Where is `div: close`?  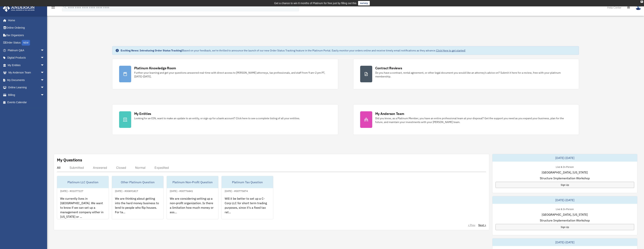 div: close is located at coordinates (642, 2).